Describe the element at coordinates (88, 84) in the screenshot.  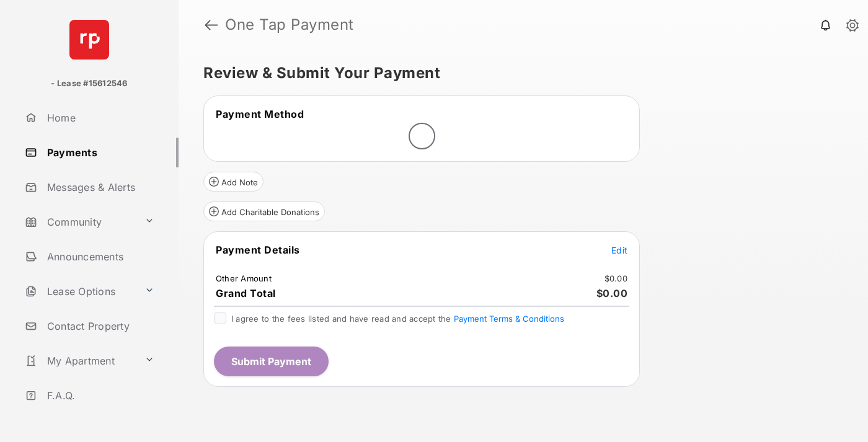
I see `p: - Lease #15612546` at that location.